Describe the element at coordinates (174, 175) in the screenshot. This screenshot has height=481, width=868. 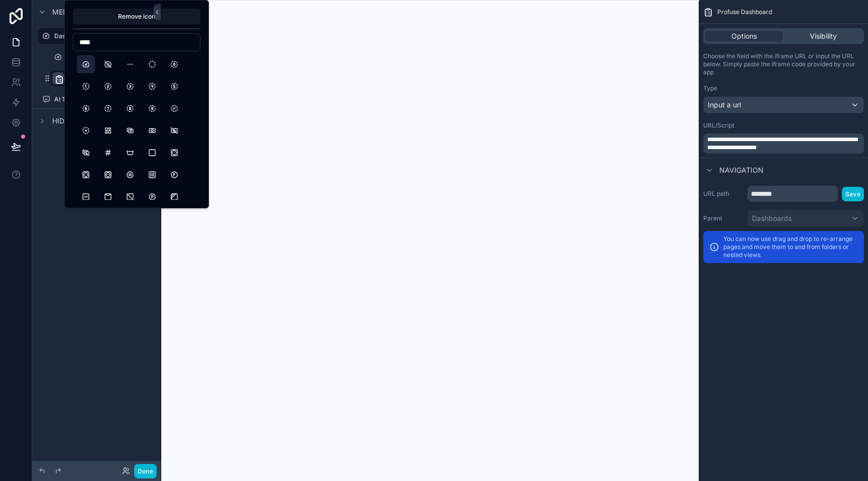
I see `button: WashDryF` at that location.